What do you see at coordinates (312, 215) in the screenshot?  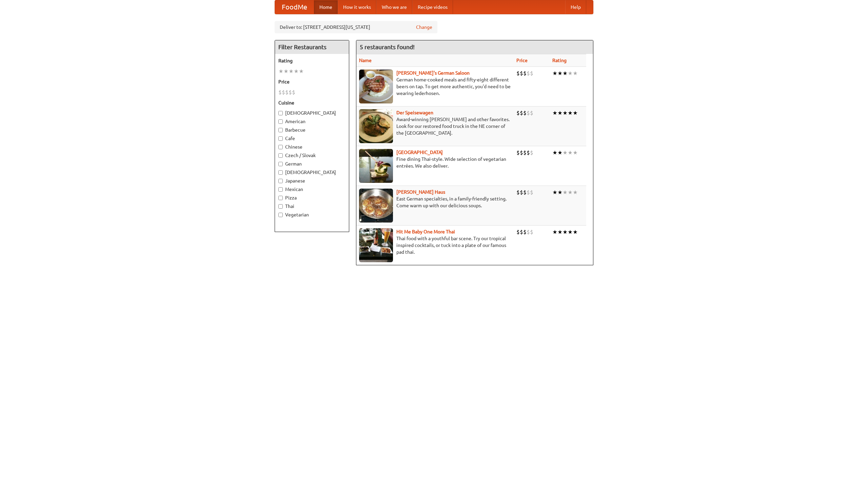 I see `label: Vegetarian` at bounding box center [312, 215].